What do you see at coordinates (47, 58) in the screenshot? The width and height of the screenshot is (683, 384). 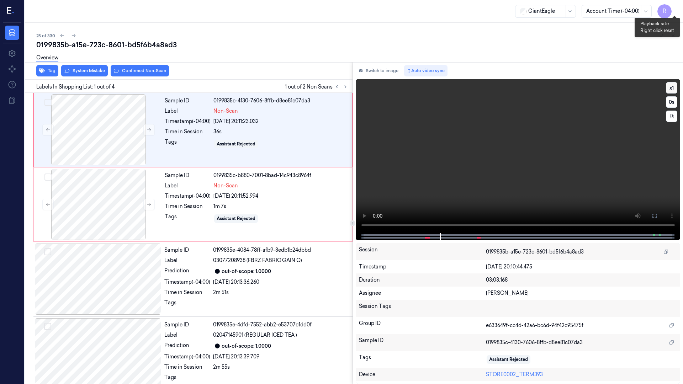 I see `a: Overview` at bounding box center [47, 58].